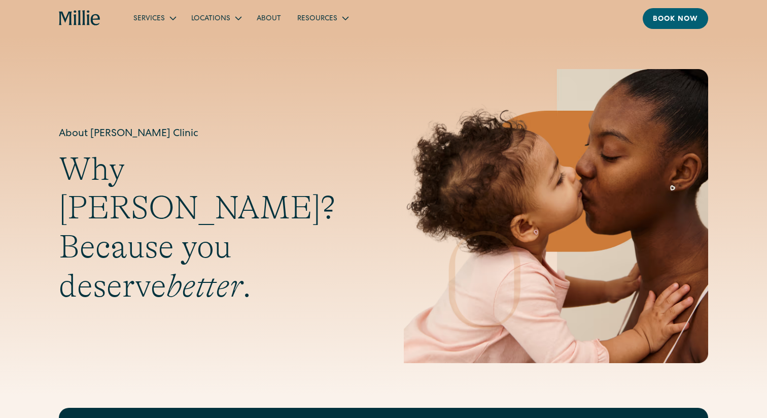  Describe the element at coordinates (675, 19) in the screenshot. I see `div: Book now` at that location.